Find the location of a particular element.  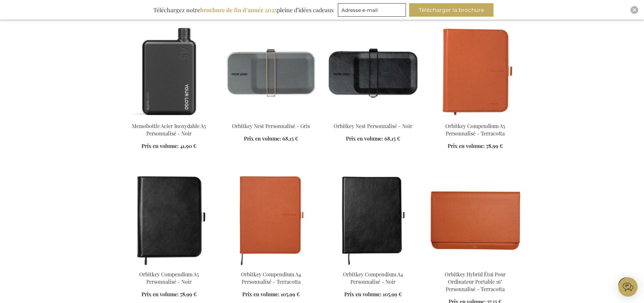

img: Orbitkey Compendium A5 Personnalisé - Terracotta is located at coordinates (475, 72).